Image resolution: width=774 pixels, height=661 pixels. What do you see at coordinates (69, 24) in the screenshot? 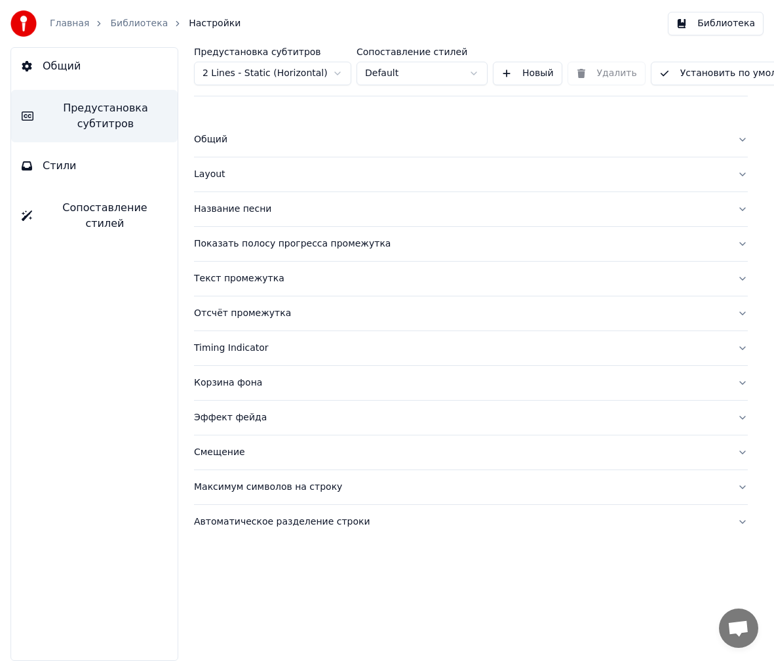
I see `a: Главная` at bounding box center [69, 24].